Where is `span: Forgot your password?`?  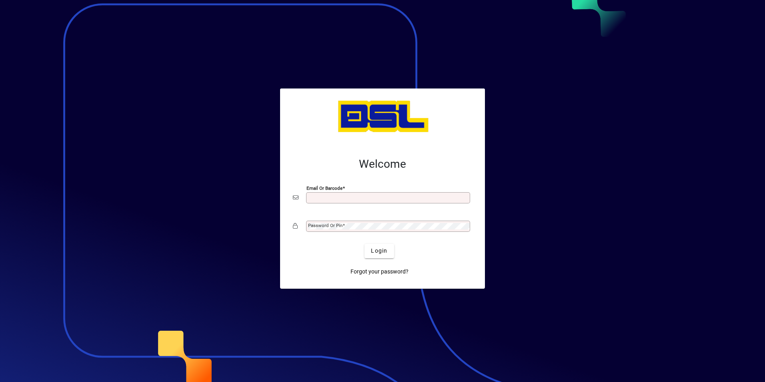 span: Forgot your password? is located at coordinates (379, 271).